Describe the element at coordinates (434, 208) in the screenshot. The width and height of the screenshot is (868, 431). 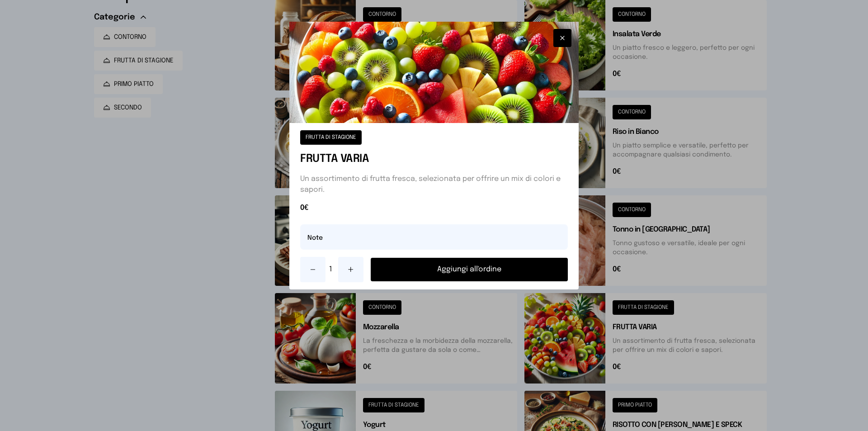
I see `span: 0€` at that location.